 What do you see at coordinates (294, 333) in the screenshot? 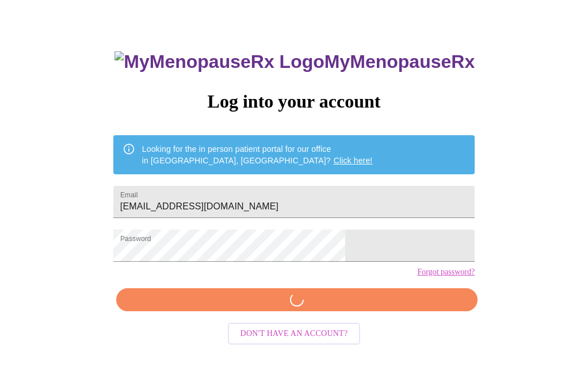
I see `a: Don't have an account?` at bounding box center [294, 333].